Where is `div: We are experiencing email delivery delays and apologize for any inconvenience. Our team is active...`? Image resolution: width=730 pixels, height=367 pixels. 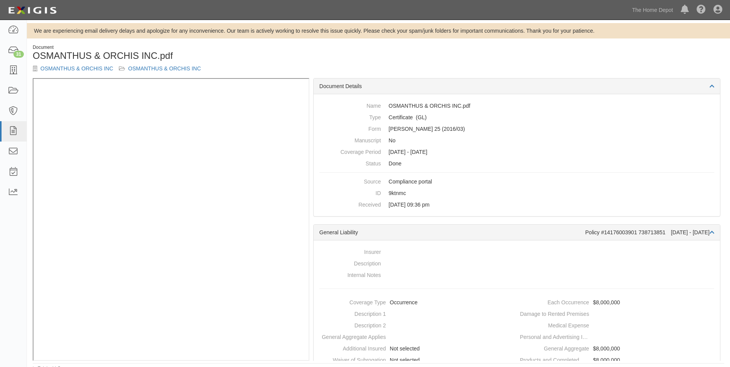
div: We are experiencing email delivery delays and apologize for any inconvenience. Our team is active... is located at coordinates (378, 31).